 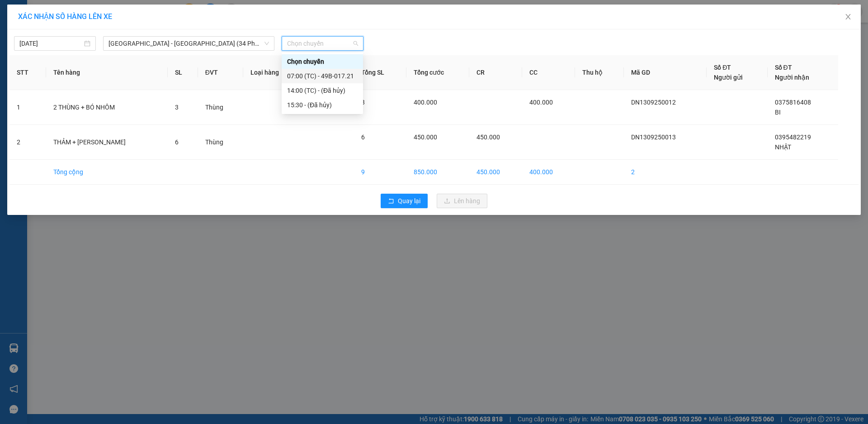 I want to click on td: 450.000, so click(x=496, y=172).